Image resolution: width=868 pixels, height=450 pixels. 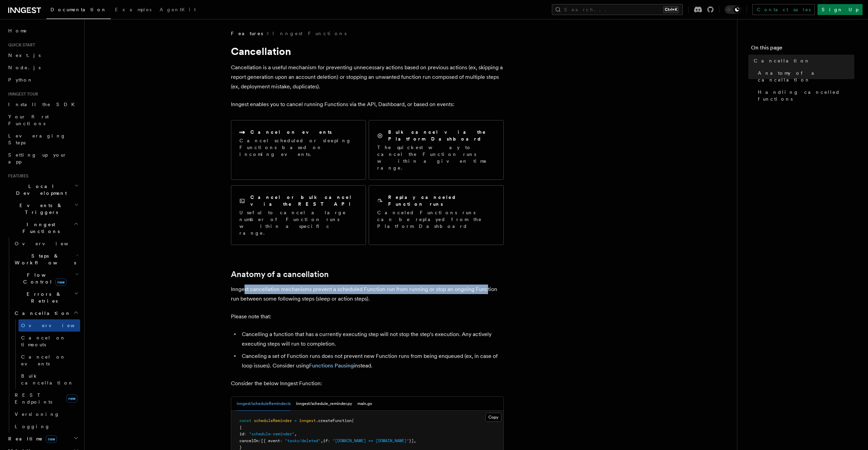 I want to click on span: Steps & Workflows, so click(x=44, y=259).